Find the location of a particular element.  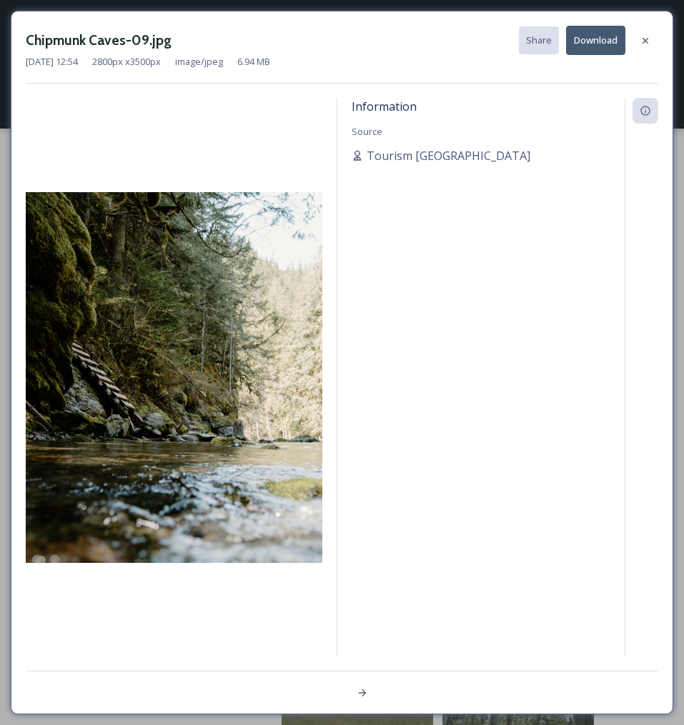

button: Share is located at coordinates (539, 40).